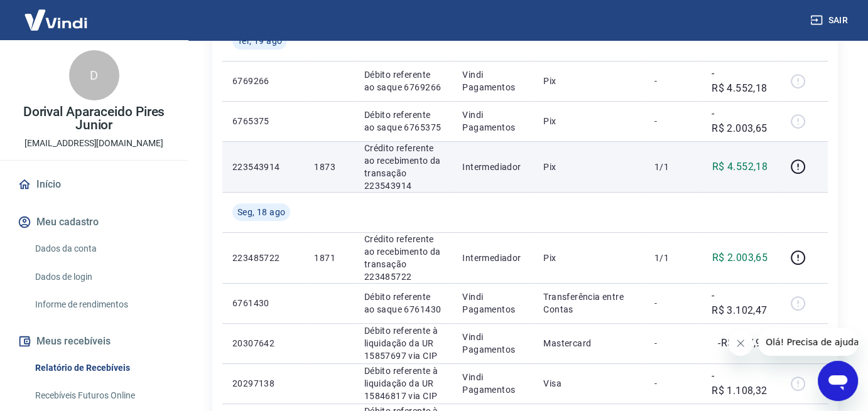  What do you see at coordinates (329, 167) in the screenshot?
I see `p: 1873` at bounding box center [329, 167].